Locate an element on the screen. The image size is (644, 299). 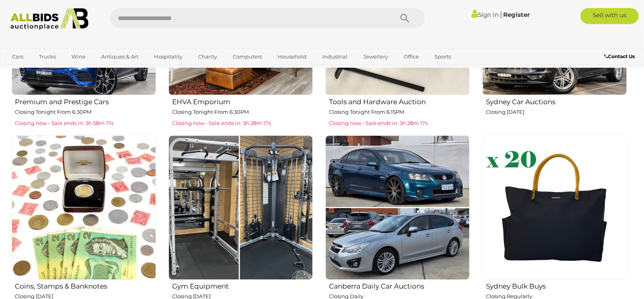
a: Household is located at coordinates (293, 57).